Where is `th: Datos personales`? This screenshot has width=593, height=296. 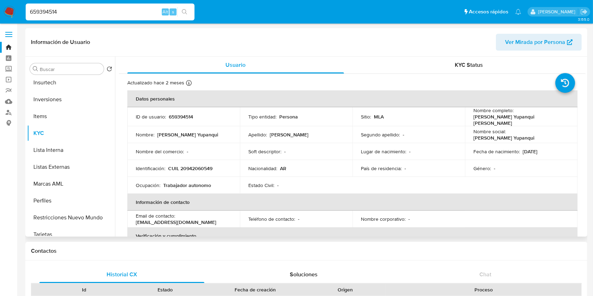
th: Datos personales is located at coordinates (353, 99).